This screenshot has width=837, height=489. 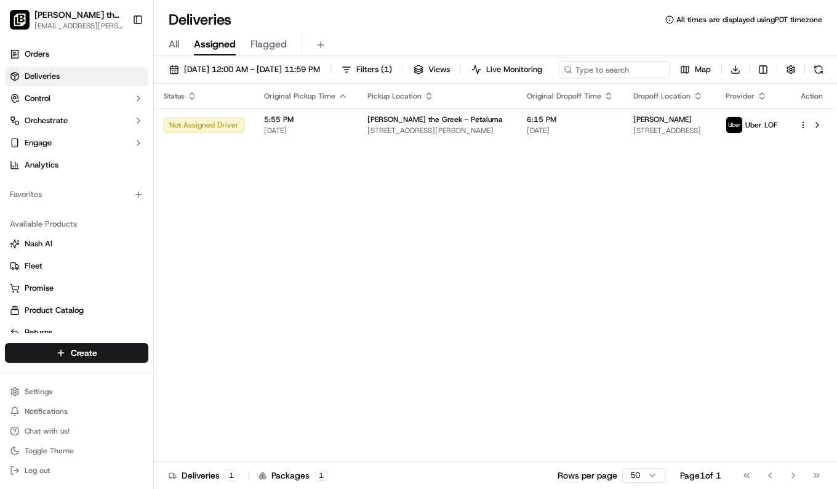 I want to click on img: 1736555255976-a54dd68f-1ca7-489b-9aae-adbdc363a1c4, so click(x=23, y=129).